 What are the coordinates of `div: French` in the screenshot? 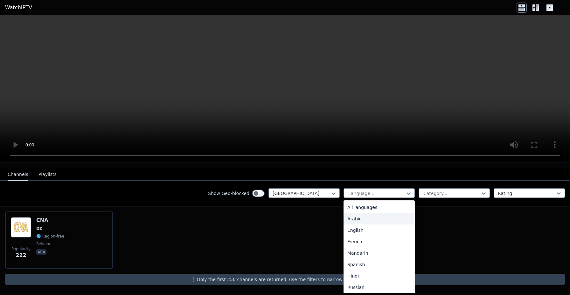 It's located at (379, 242).